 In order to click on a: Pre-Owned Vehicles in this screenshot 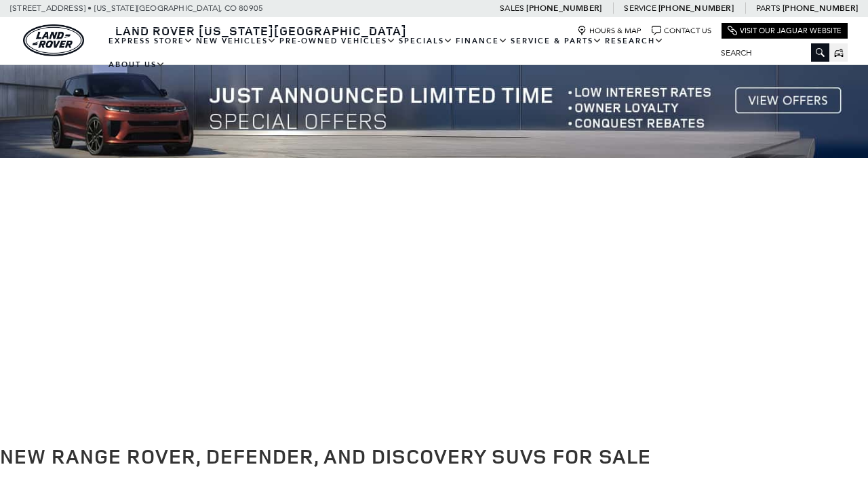, I will do `click(338, 41)`.